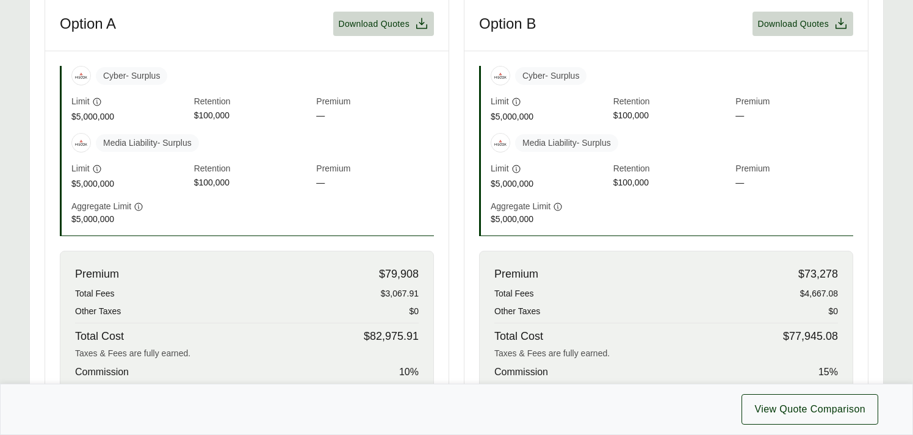 The image size is (913, 435). Describe the element at coordinates (400, 293) in the screenshot. I see `span: $3,067.91` at that location.